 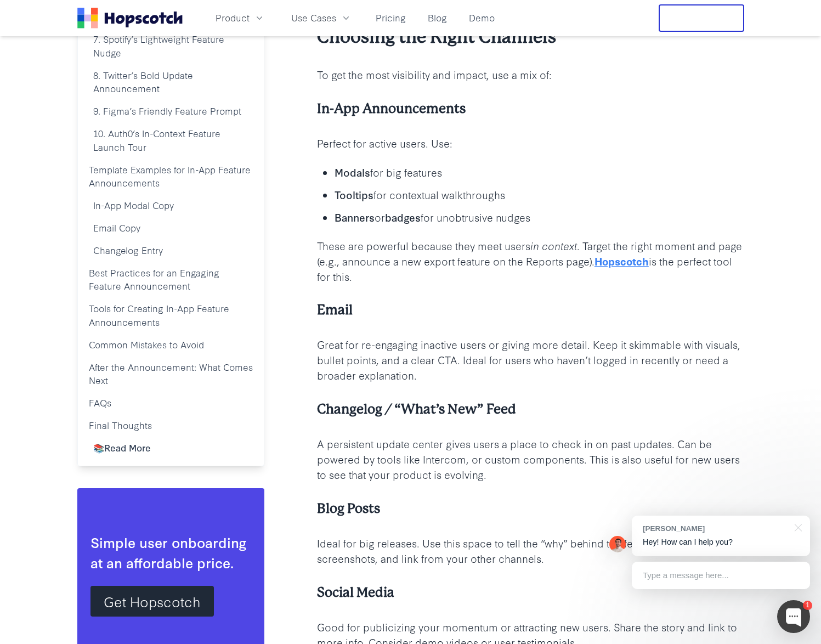 What do you see at coordinates (530, 360) in the screenshot?
I see `p: Great for re-engaging inactive users or giving more detail. Keep it skimmable with visuals, bulle...` at bounding box center [530, 360].